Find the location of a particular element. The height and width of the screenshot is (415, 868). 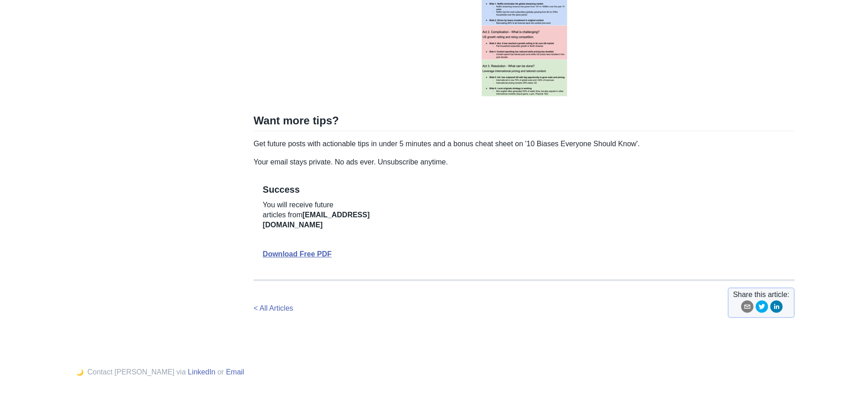

a: LinkedIn is located at coordinates (202, 372).